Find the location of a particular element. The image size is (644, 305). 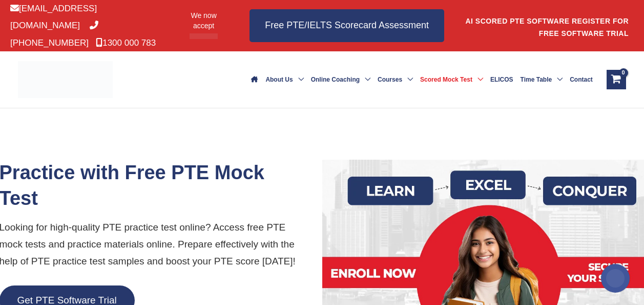

a: Online CoachingMenu Toggle is located at coordinates (341, 79).